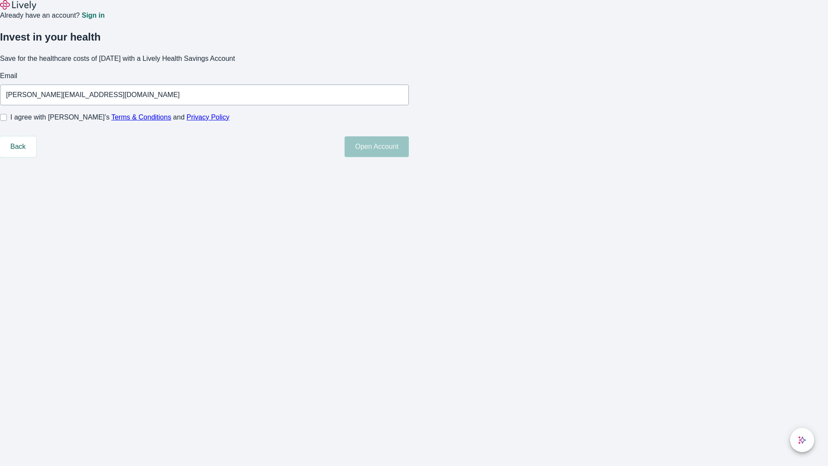 This screenshot has width=828, height=466. Describe the element at coordinates (93, 16) in the screenshot. I see `div: Sign in` at that location.